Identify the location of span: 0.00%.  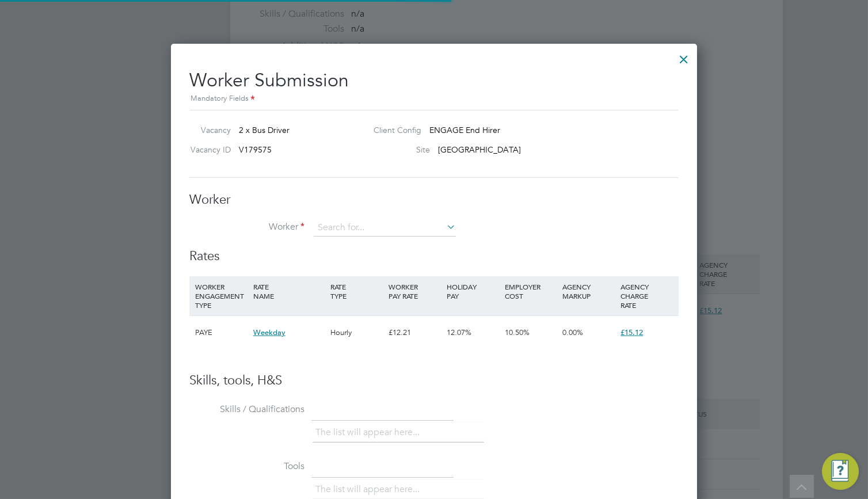
(573, 332).